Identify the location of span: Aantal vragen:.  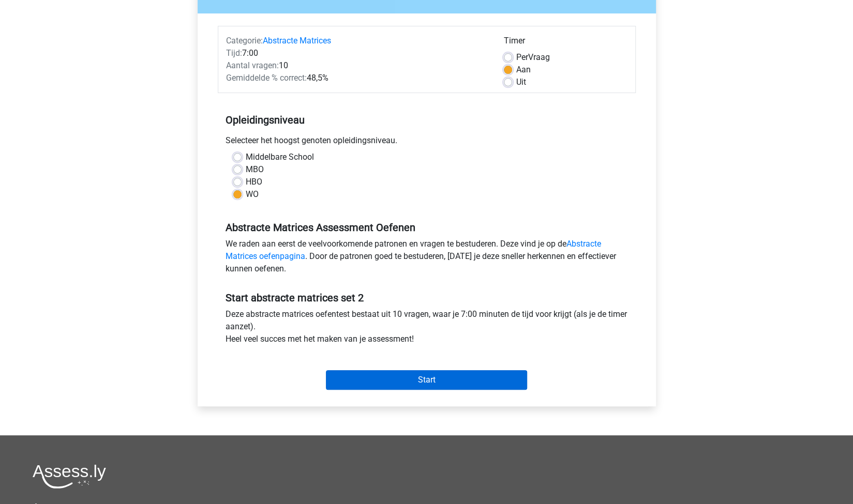
(253, 65).